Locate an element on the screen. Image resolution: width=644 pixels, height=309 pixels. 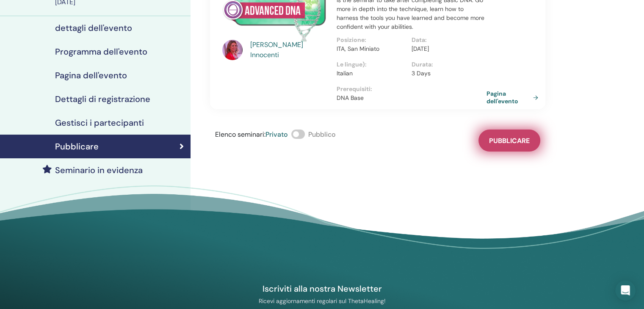
h4: Gestisci i partecipanti is located at coordinates (99, 123).